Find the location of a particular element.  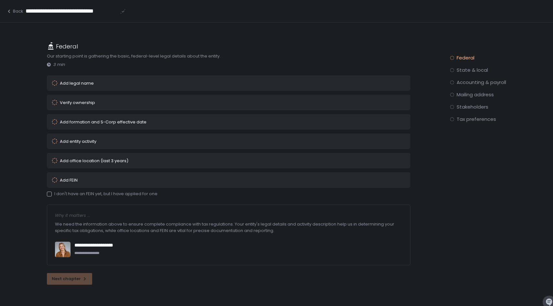

span: Tax preferences is located at coordinates (476, 119).